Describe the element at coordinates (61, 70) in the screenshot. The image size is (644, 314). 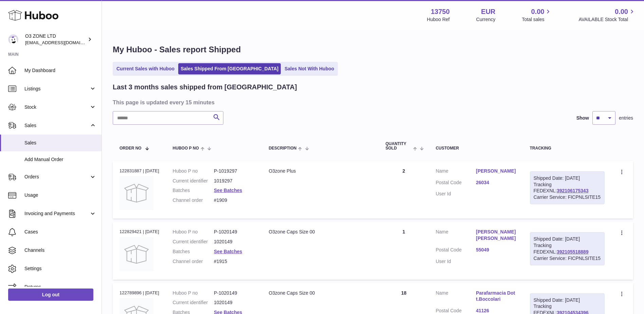
I see `span: My Dashboard` at that location.